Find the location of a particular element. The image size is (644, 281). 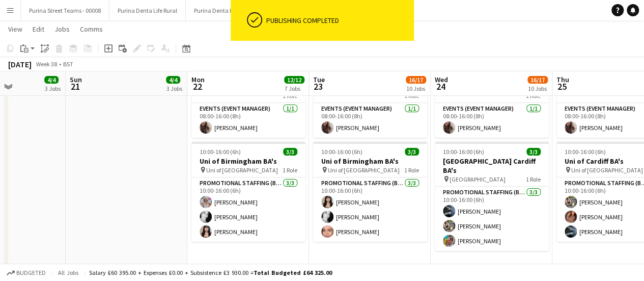

div: Salary £60 395.00 + Expenses £0.00 + Subsistence £3 930.00 = is located at coordinates (210, 272).